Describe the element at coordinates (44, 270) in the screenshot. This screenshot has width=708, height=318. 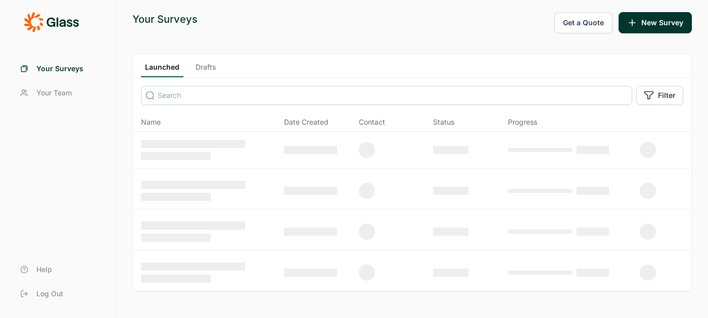
I see `span: Help` at that location.